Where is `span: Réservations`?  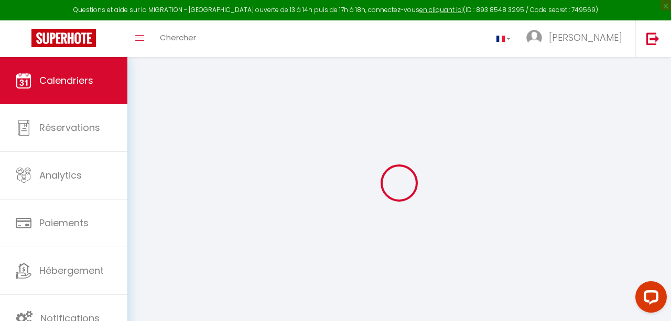 span: Réservations is located at coordinates (70, 127).